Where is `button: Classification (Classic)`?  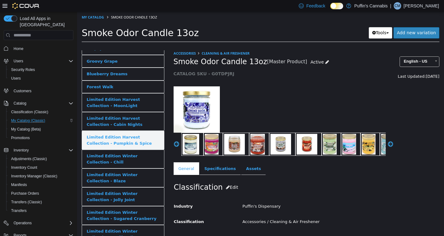
button: Classification (Classic) is located at coordinates (41, 112).